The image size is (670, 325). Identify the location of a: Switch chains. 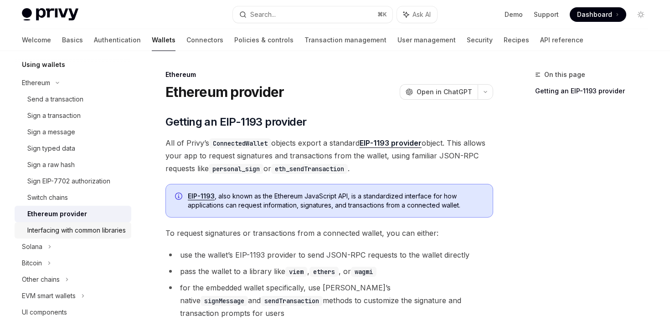
(73, 198).